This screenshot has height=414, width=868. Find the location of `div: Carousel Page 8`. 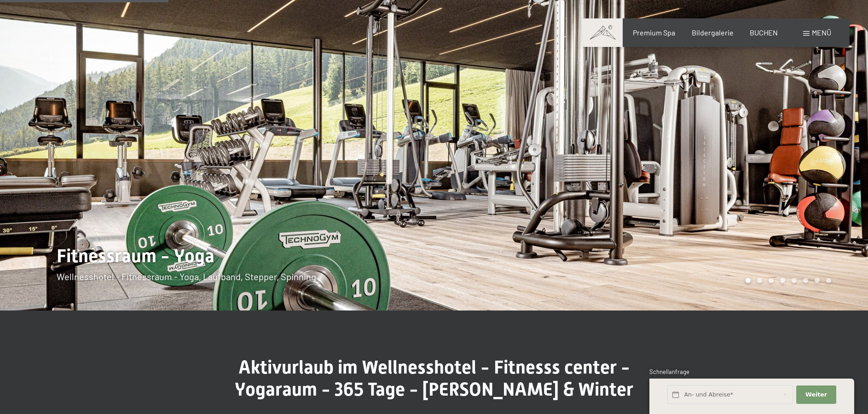

div: Carousel Page 8 is located at coordinates (829, 280).